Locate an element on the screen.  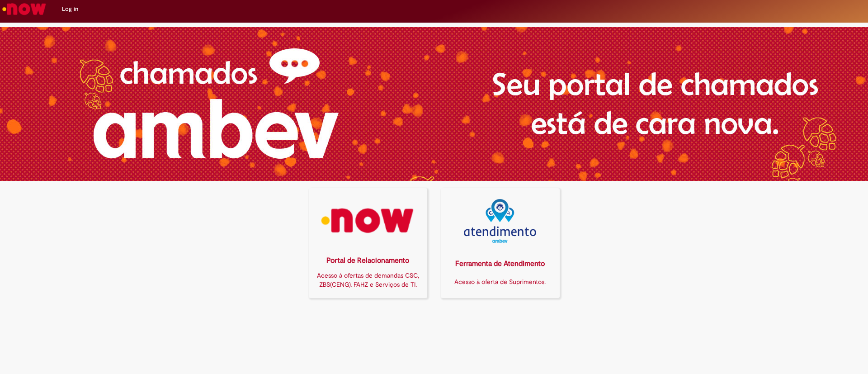
div: Acesso à oferta de Suprimentos. is located at coordinates (500, 282).